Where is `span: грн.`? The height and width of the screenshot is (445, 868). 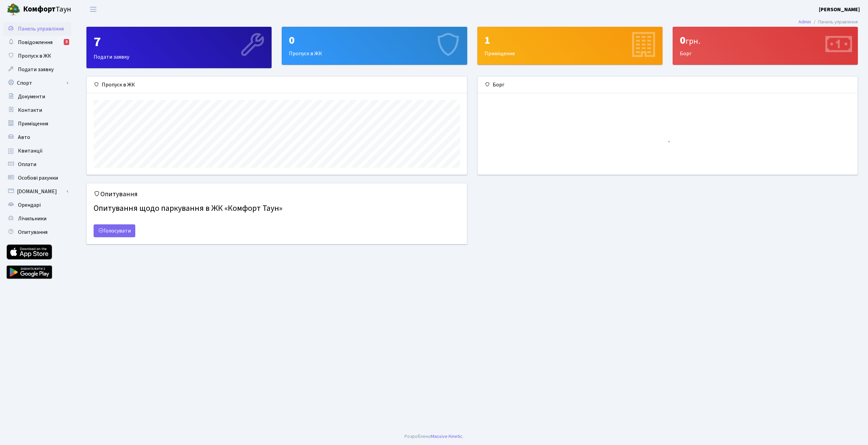 span: грн. is located at coordinates (693, 41).